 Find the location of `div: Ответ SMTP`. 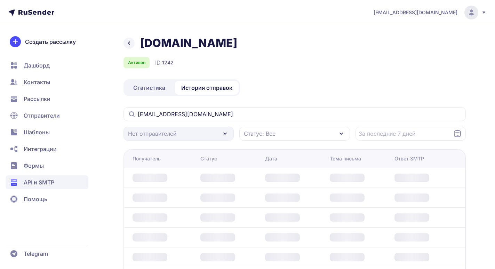

div: Ответ SMTP is located at coordinates (409, 159).